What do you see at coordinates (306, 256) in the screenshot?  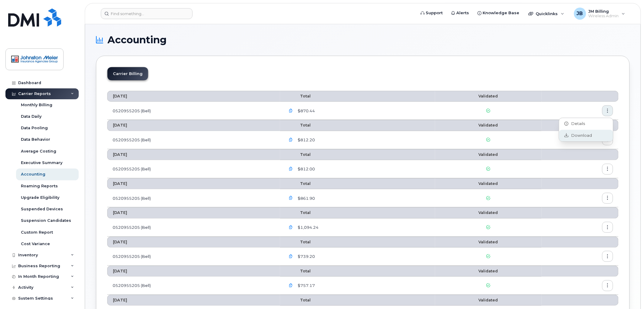 I see `span: $739.20` at bounding box center [306, 256].